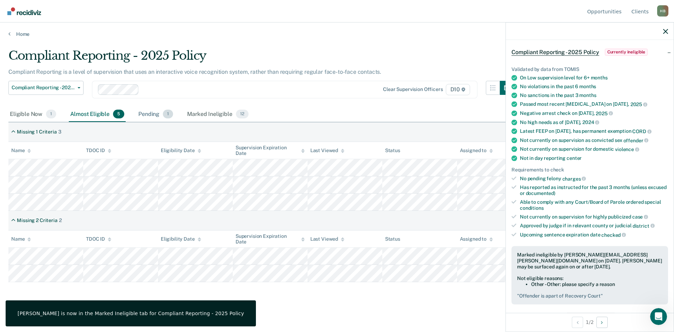  Describe the element at coordinates (413, 89) in the screenshot. I see `div: Clear supervision officers` at that location.